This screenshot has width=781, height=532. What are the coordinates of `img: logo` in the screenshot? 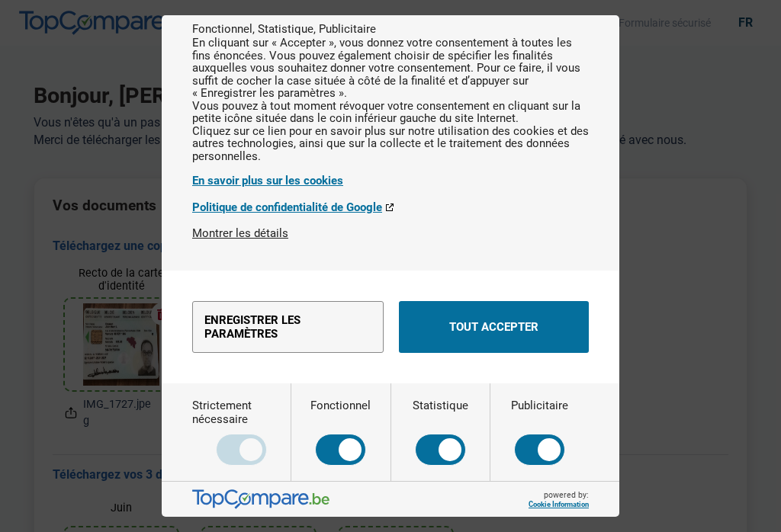 It's located at (260, 499).